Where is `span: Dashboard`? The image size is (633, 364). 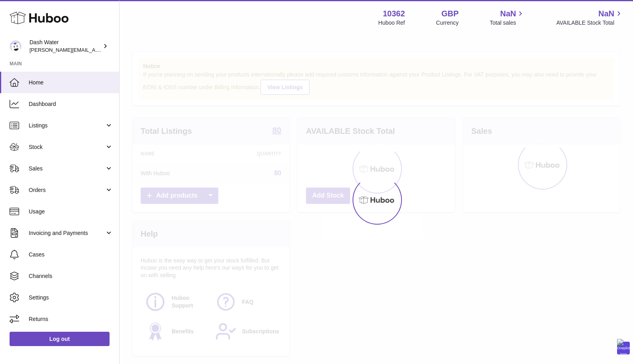
span: Dashboard is located at coordinates (71, 104).